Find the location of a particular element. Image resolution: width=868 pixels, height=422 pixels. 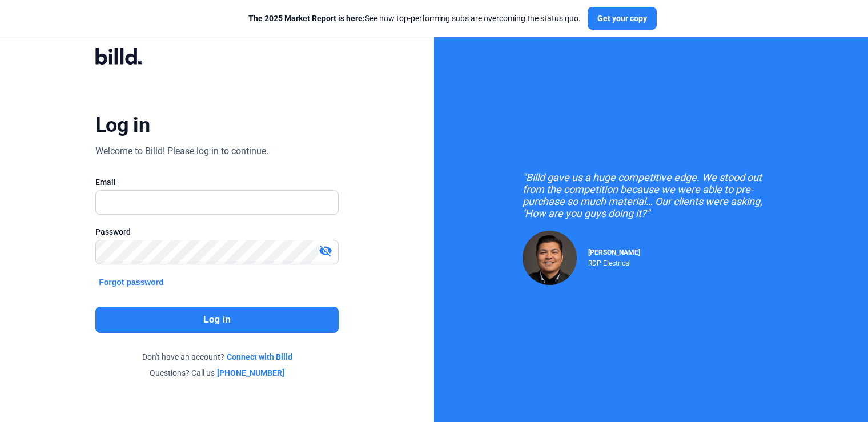

span: The 2025 Market Report is here: is located at coordinates (307, 18).